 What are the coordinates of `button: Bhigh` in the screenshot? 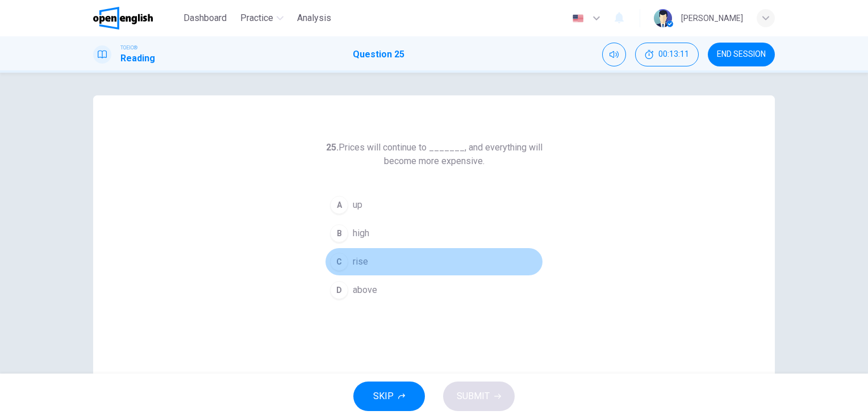 It's located at (434, 233).